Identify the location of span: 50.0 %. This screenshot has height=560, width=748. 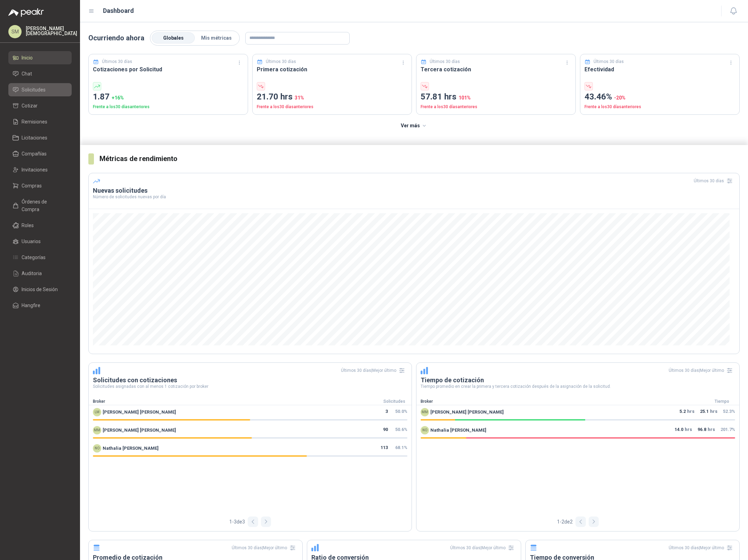
(401, 411).